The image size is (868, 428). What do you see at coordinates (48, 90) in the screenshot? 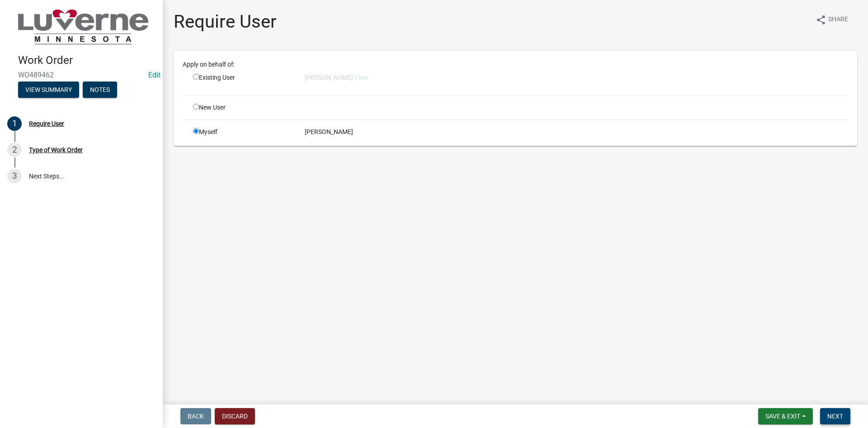
I see `button: View Summary` at bounding box center [48, 90].